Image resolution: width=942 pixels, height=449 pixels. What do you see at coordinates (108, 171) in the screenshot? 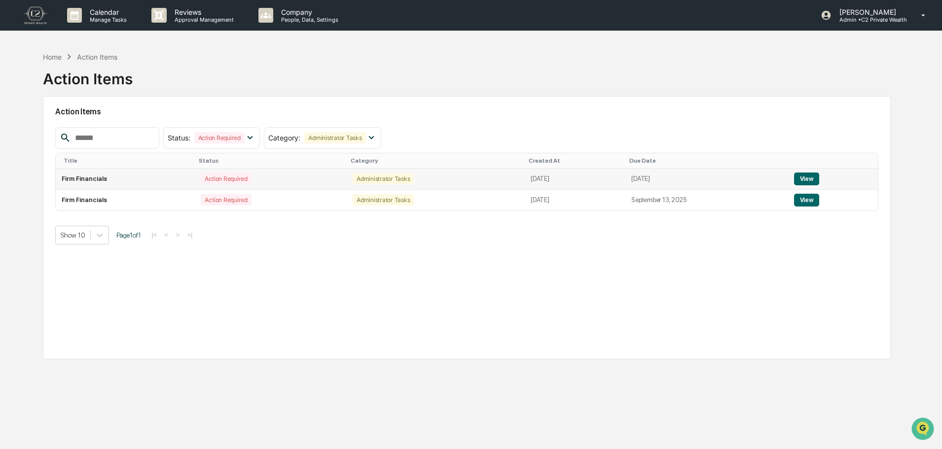
I see `span: Pylon` at bounding box center [108, 171].